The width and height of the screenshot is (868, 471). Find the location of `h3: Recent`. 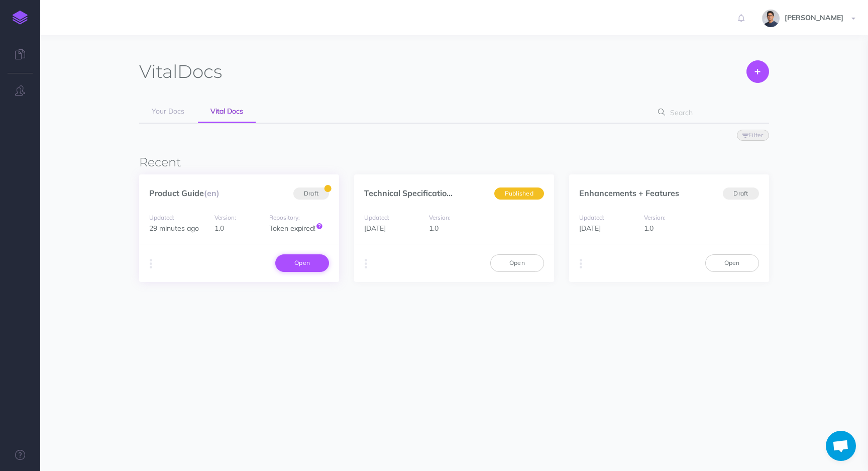

h3: Recent is located at coordinates (454, 162).